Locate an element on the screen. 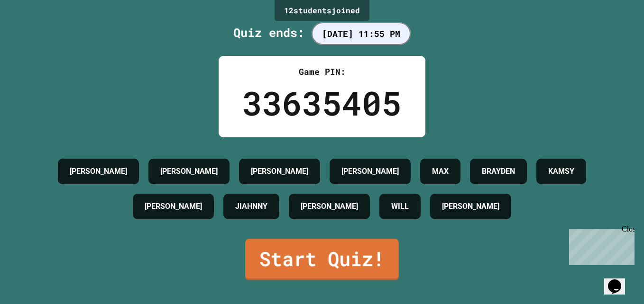  div: Chat with us now!Close is located at coordinates (35, 32).